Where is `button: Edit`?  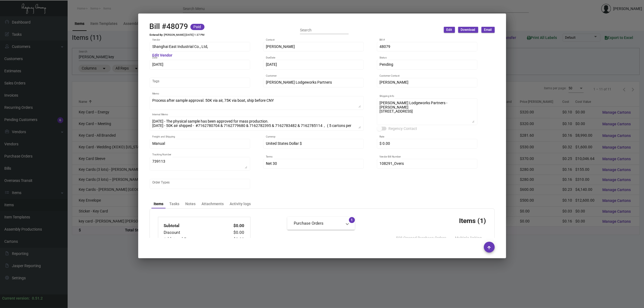
button: Edit is located at coordinates (449, 30).